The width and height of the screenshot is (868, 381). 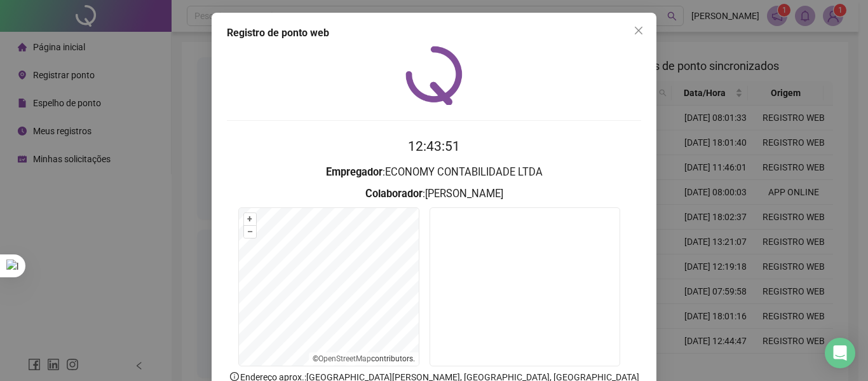 What do you see at coordinates (638, 30) in the screenshot?
I see `button: Close` at bounding box center [638, 30].